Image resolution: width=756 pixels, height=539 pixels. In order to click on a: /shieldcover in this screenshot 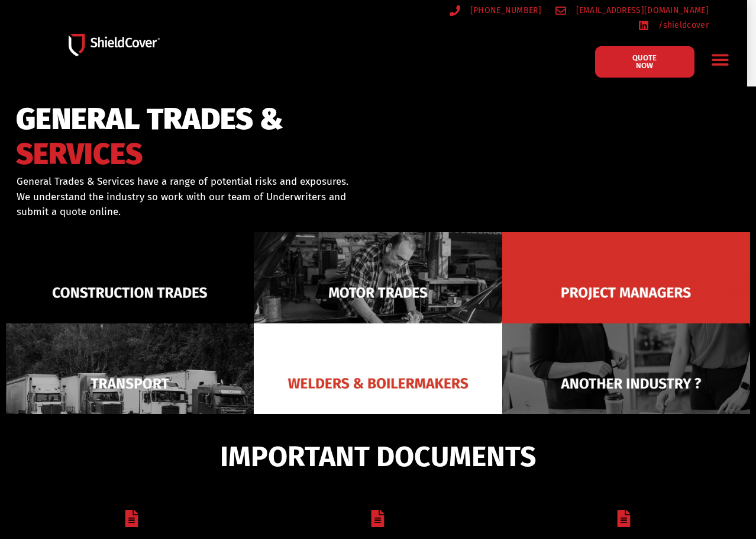, I will do `click(673, 25)`.